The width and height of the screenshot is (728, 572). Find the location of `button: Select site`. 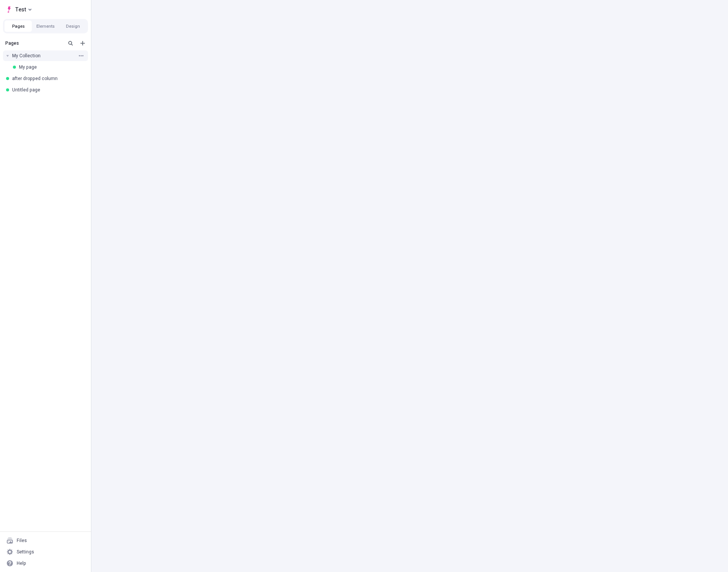

button: Select site is located at coordinates (19, 9).